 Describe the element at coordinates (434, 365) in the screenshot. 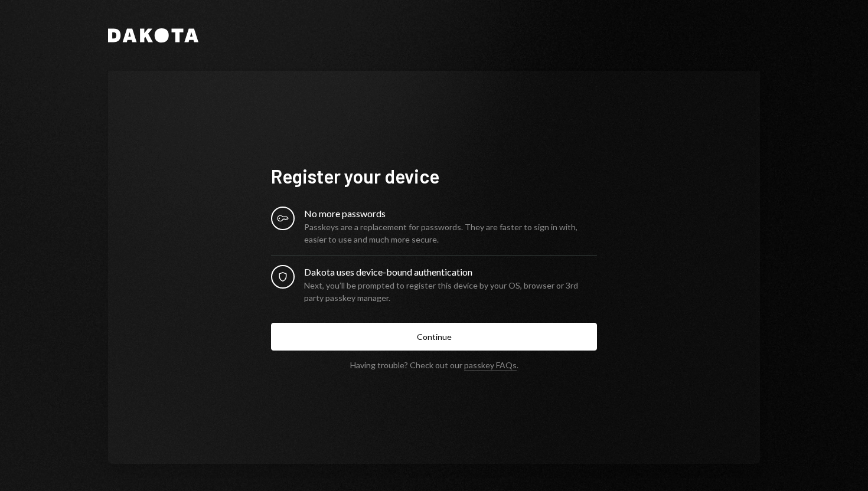

I see `div: Having trouble? Check out our .` at that location.